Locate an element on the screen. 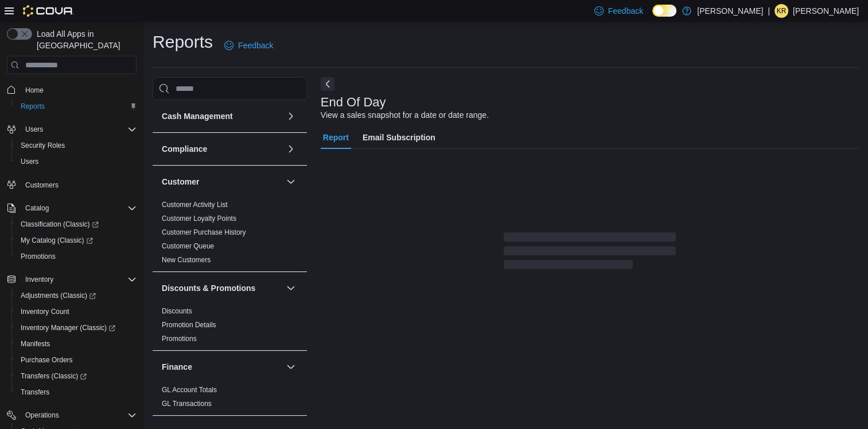 Image resolution: width=868 pixels, height=429 pixels. button: Security Roles is located at coordinates (77, 145).